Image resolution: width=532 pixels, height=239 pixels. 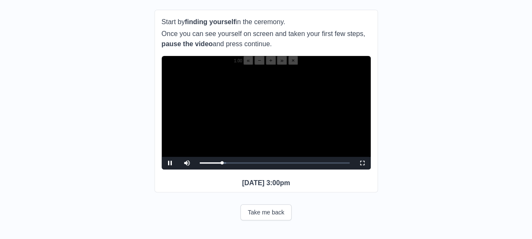 I want to click on div: Progress Bar, so click(x=275, y=163).